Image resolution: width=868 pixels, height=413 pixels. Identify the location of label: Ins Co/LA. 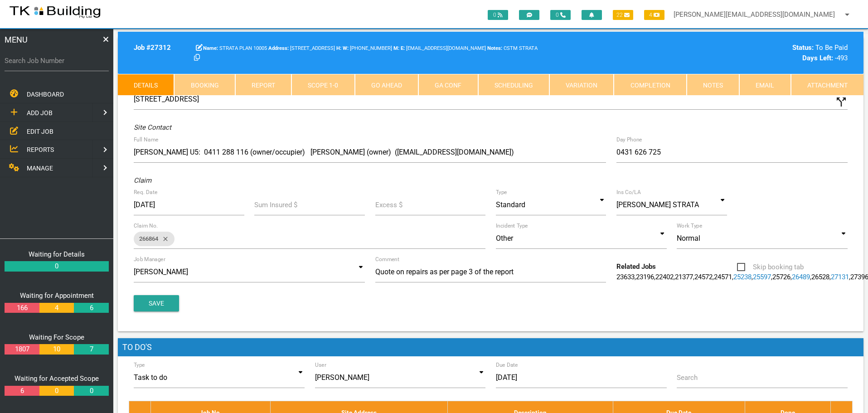
(629, 192).